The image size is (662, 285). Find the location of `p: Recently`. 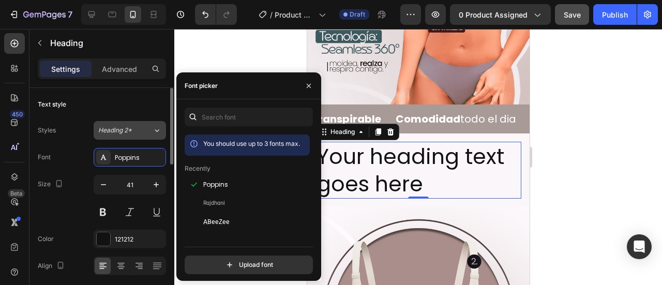

p: Recently is located at coordinates (197, 169).